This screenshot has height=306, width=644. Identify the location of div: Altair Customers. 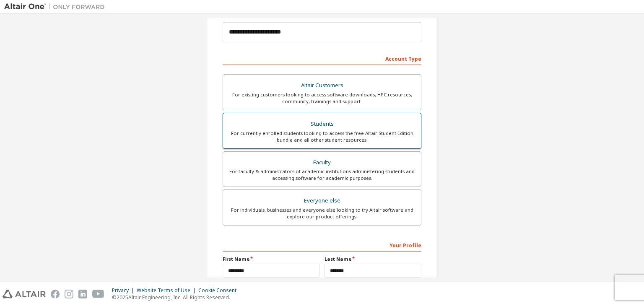
(322, 85).